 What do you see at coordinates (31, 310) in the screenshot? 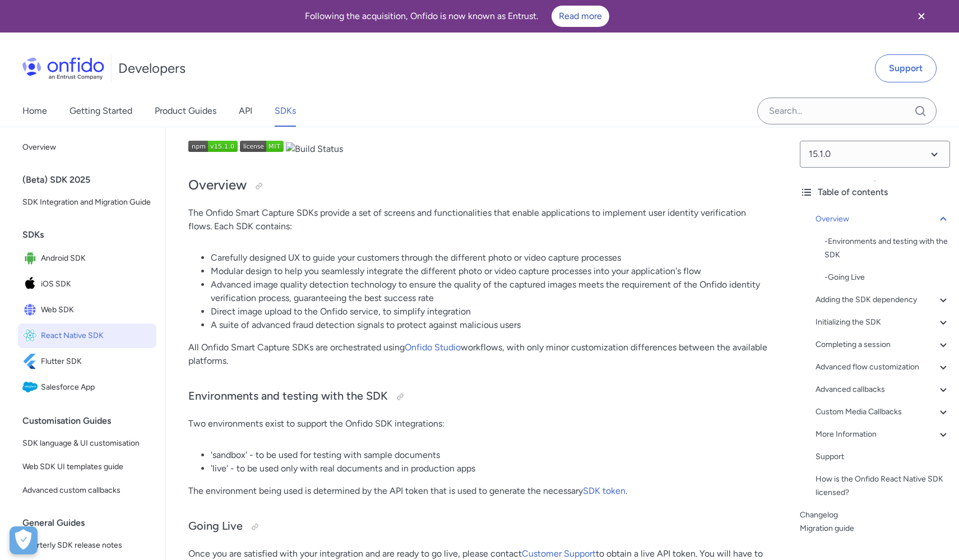
I see `img: IconWeb SDK` at bounding box center [31, 310].